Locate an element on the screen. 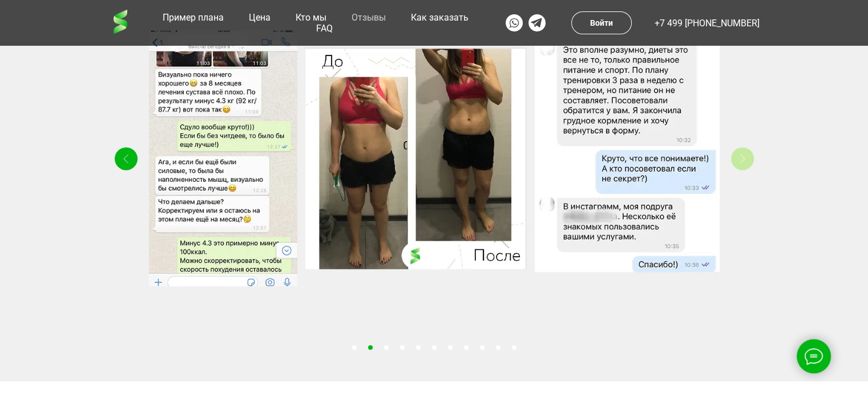  td: Войти is located at coordinates (601, 23).